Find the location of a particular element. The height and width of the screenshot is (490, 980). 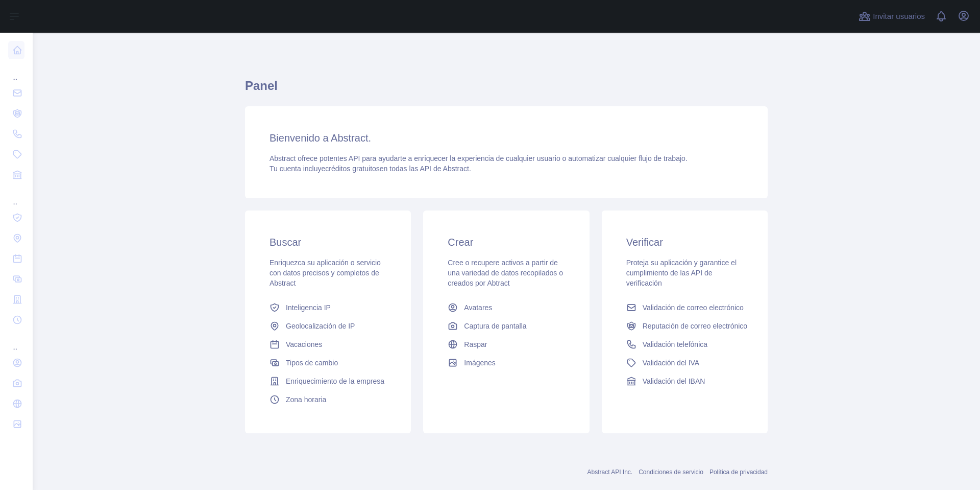

font: Validación telefónica is located at coordinates (675, 344).